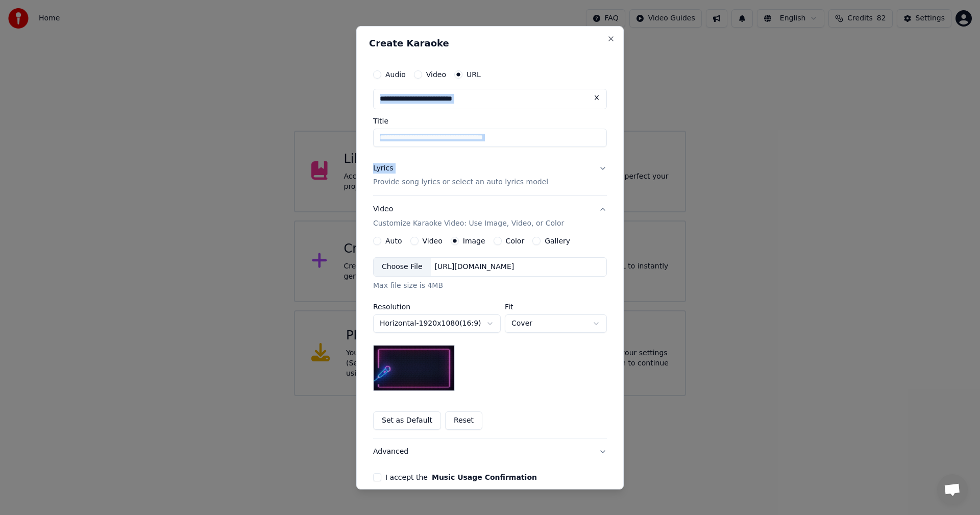 This screenshot has height=515, width=980. What do you see at coordinates (490, 216) in the screenshot?
I see `button: VideoCustomize Karaoke Video: Use Image, Video, or Color` at bounding box center [490, 216].